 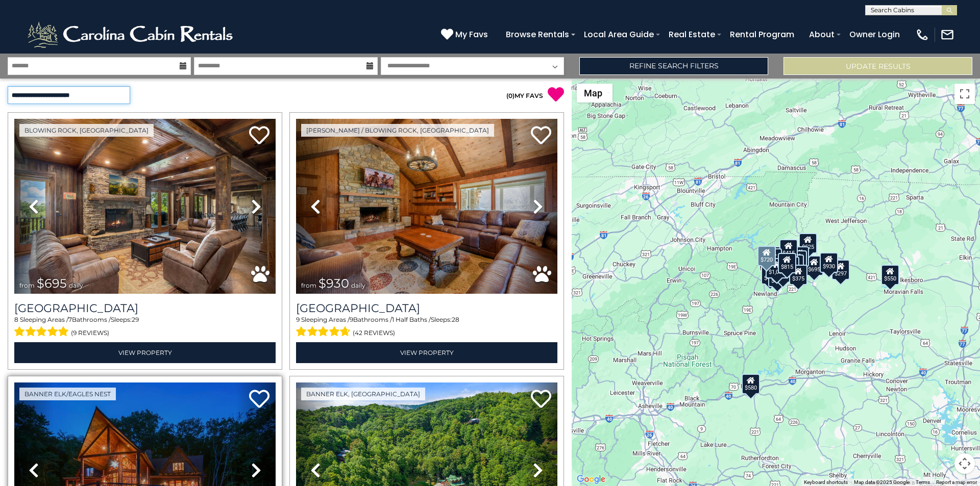 What do you see at coordinates (465, 35) in the screenshot?
I see `a: My Favs` at bounding box center [465, 35].